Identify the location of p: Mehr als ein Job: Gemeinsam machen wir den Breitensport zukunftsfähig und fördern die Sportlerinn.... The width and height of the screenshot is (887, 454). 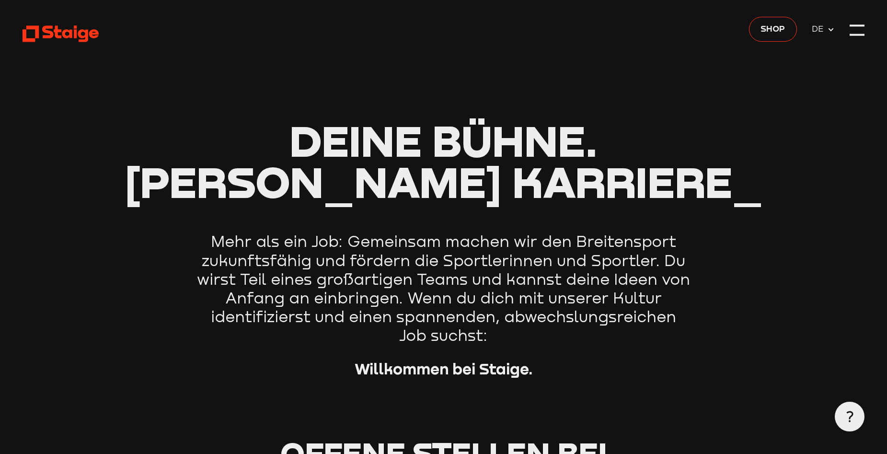
(444, 288).